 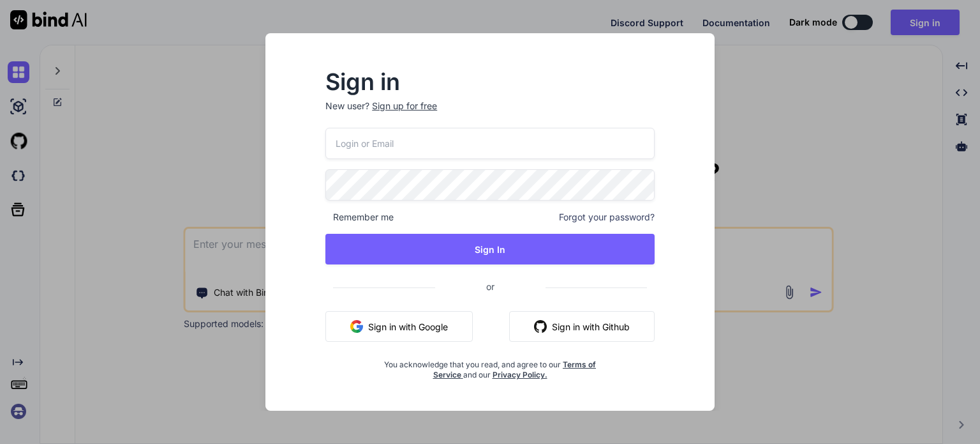 I want to click on a: Privacy Policy., so click(x=520, y=374).